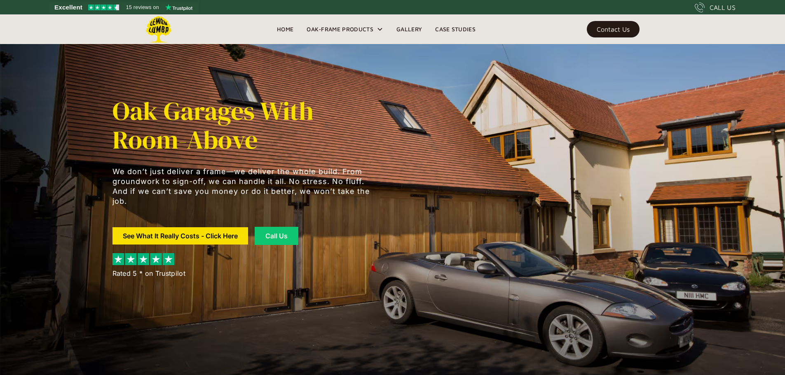 Image resolution: width=785 pixels, height=375 pixels. Describe the element at coordinates (276, 236) in the screenshot. I see `a: Call Us` at that location.